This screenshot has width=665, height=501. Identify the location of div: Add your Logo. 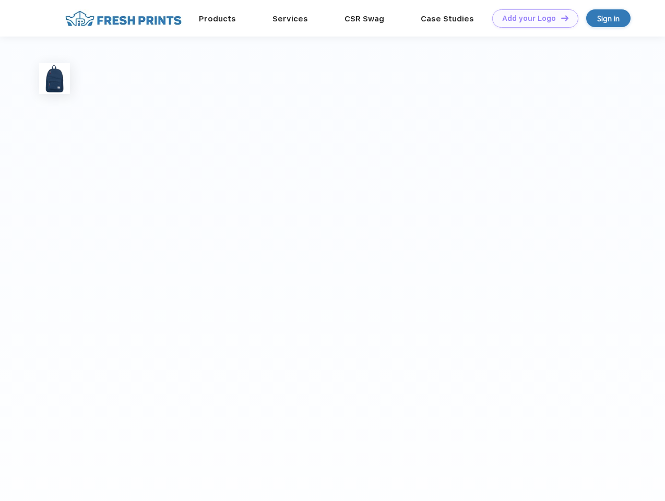
(529, 18).